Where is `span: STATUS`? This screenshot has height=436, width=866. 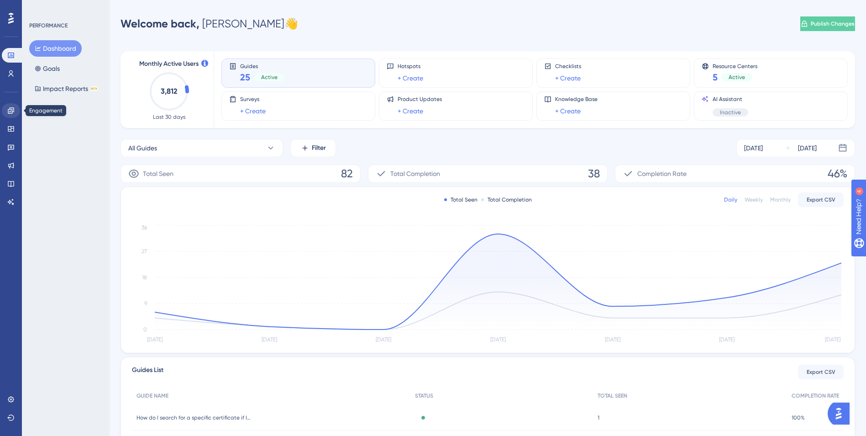
span: STATUS is located at coordinates (424, 395).